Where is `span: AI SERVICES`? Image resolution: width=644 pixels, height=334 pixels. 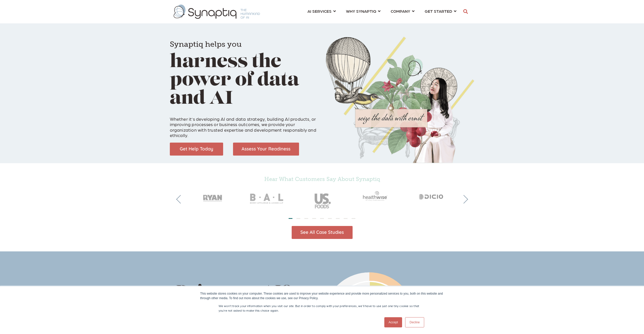 span: AI SERVICES is located at coordinates (319, 11).